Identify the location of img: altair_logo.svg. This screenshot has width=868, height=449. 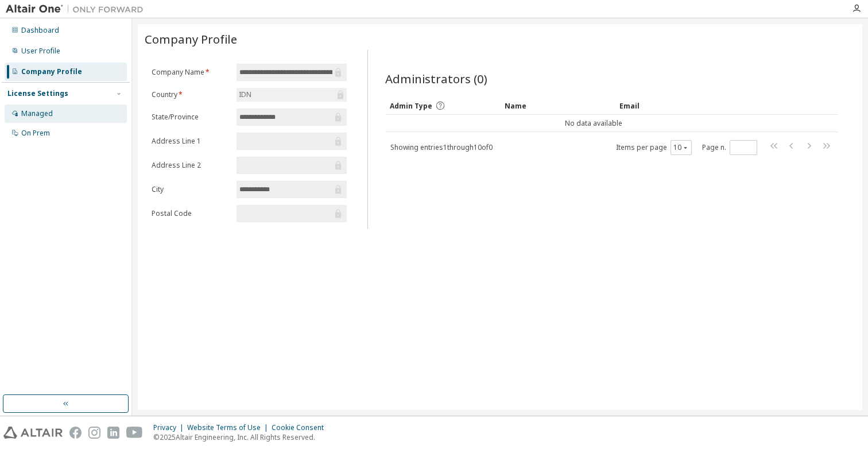
(33, 433).